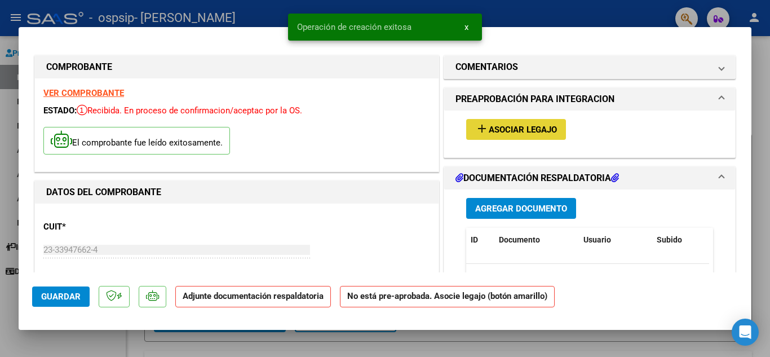  I want to click on strong: Adjunte documentación respaldatoria, so click(253, 296).